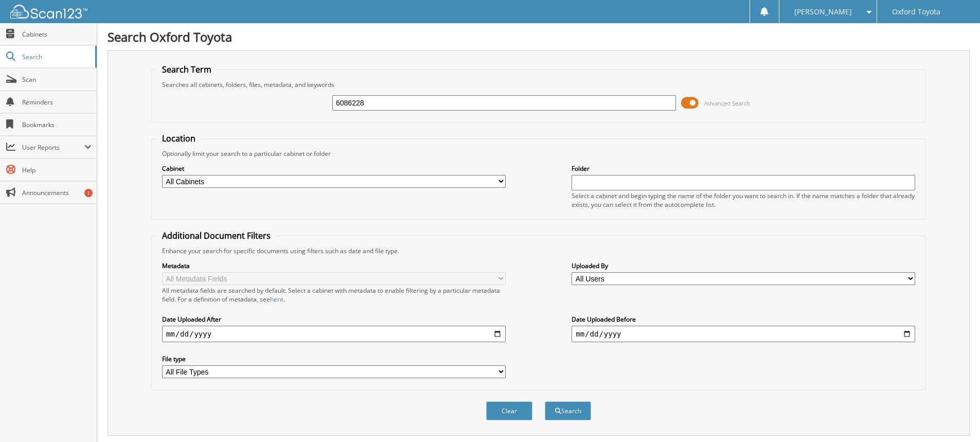 This screenshot has width=980, height=442. I want to click on label: Uploaded By, so click(743, 266).